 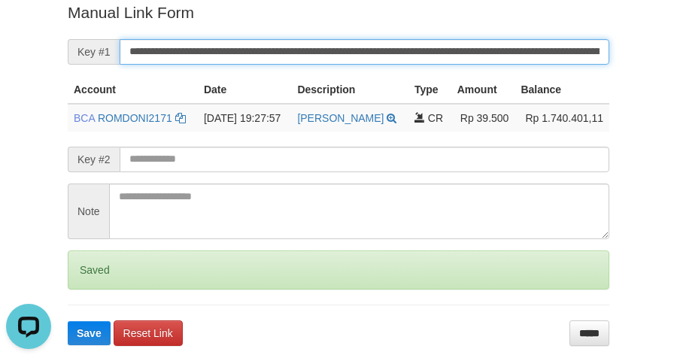 What do you see at coordinates (339, 12) in the screenshot?
I see `p: Manual Link Form` at bounding box center [339, 12].